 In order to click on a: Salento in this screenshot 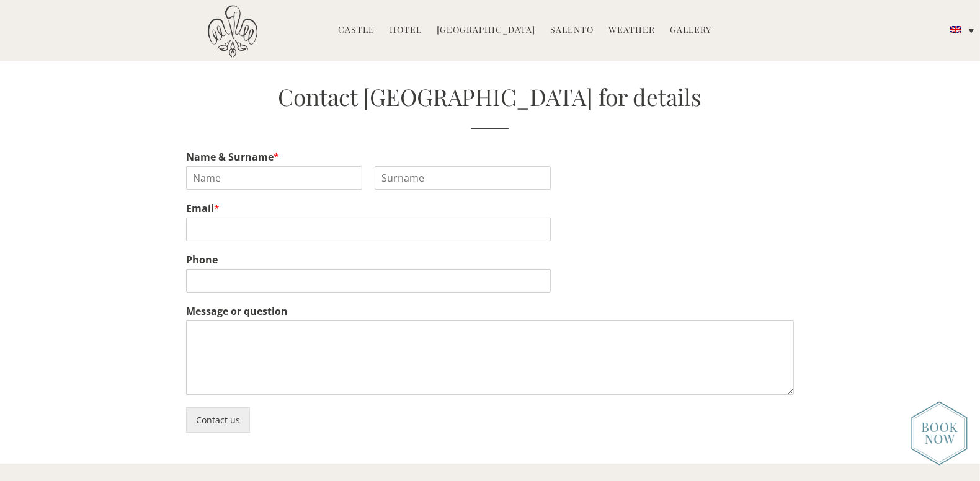, I will do `click(573, 31)`.